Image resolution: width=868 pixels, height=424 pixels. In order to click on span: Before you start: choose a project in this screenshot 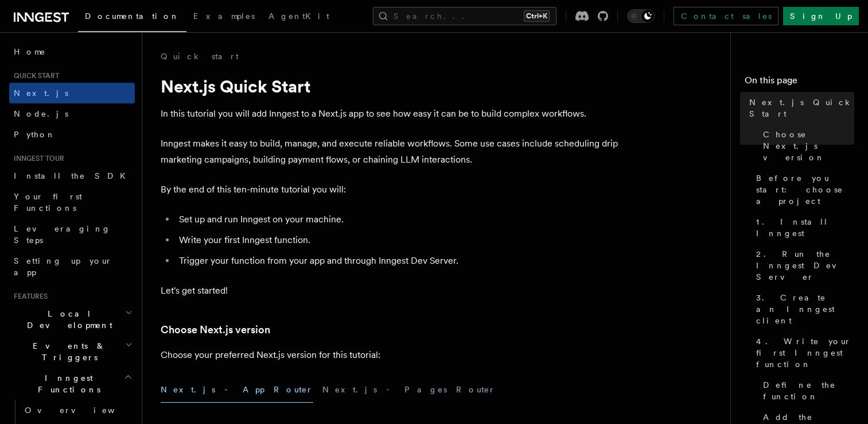, I will do `click(805, 189)`.